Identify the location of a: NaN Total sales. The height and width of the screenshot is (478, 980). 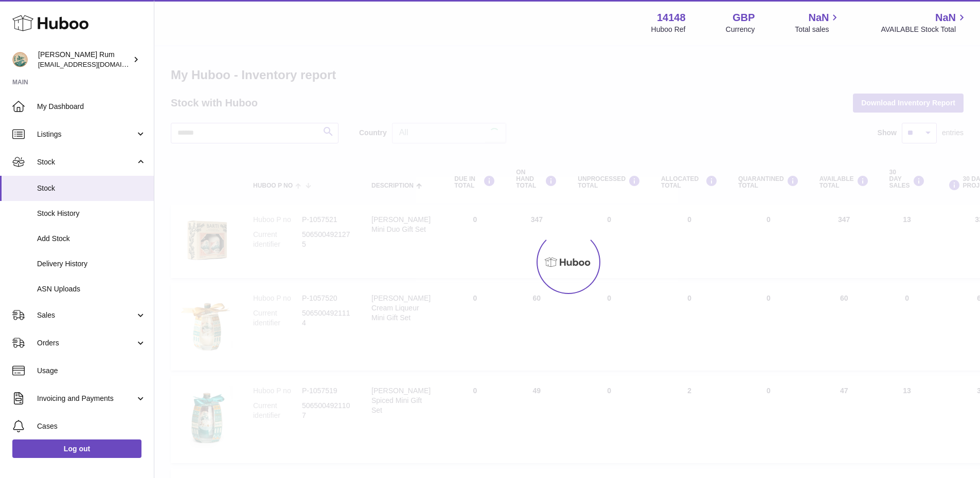
(817, 22).